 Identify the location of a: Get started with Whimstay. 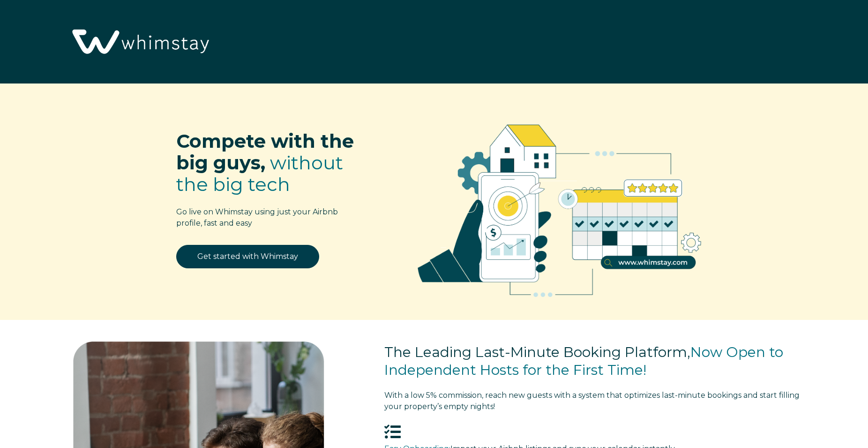
(247, 257).